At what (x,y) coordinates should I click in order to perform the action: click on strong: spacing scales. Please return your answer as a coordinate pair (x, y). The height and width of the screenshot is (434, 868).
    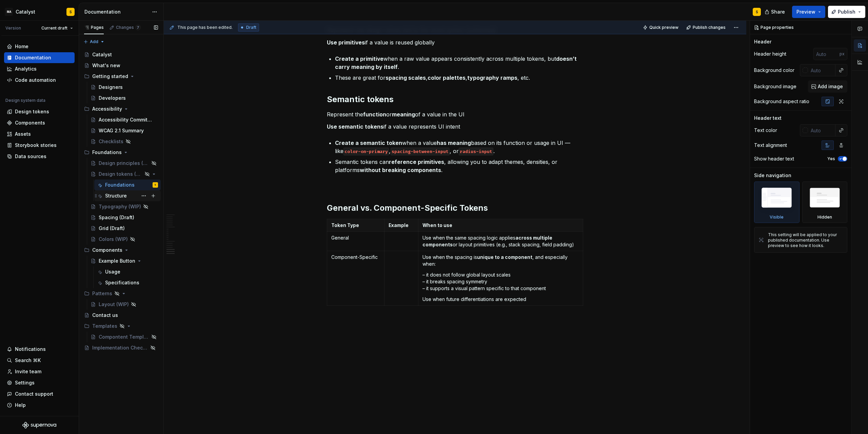
    Looking at the image, I should click on (405, 78).